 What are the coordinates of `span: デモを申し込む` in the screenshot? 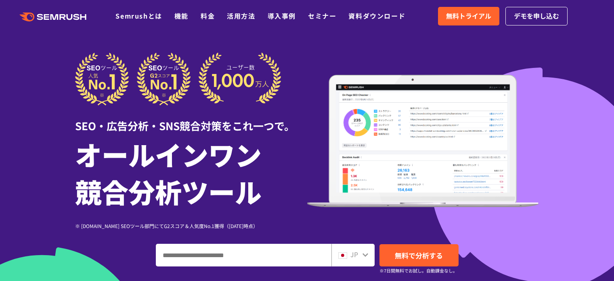 It's located at (537, 16).